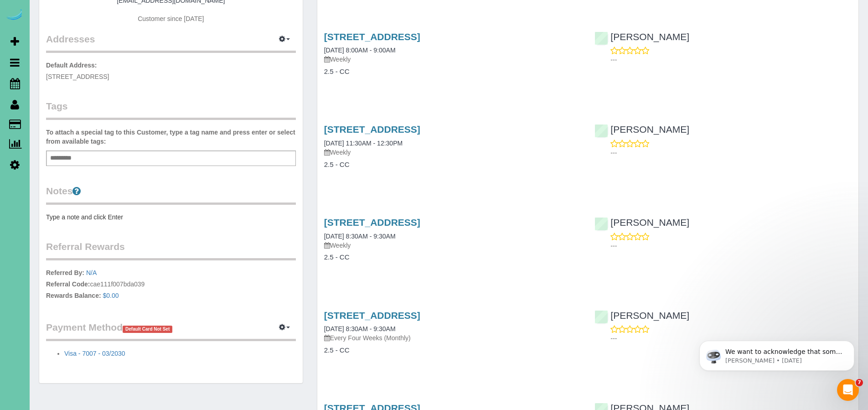 The image size is (868, 410). What do you see at coordinates (98, 89) in the screenshot?
I see `span: We want to acknowledge that some users may be experiencing lag or slower performance in our softw...` at bounding box center [98, 89].